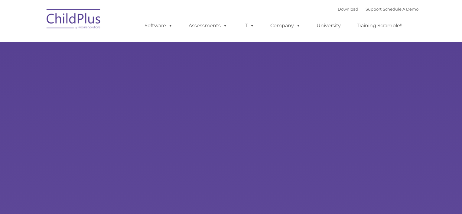 This screenshot has height=214, width=462. What do you see at coordinates (285, 26) in the screenshot?
I see `a: Company` at bounding box center [285, 26].